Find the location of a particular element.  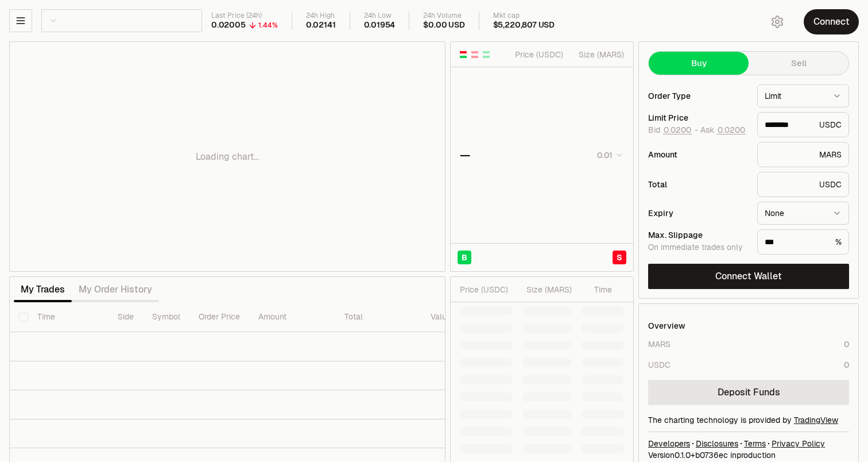

div: Total is located at coordinates (698, 184).